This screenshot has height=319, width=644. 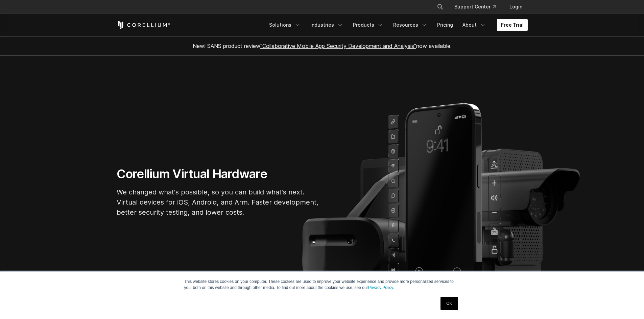 I want to click on a: Resources, so click(x=410, y=25).